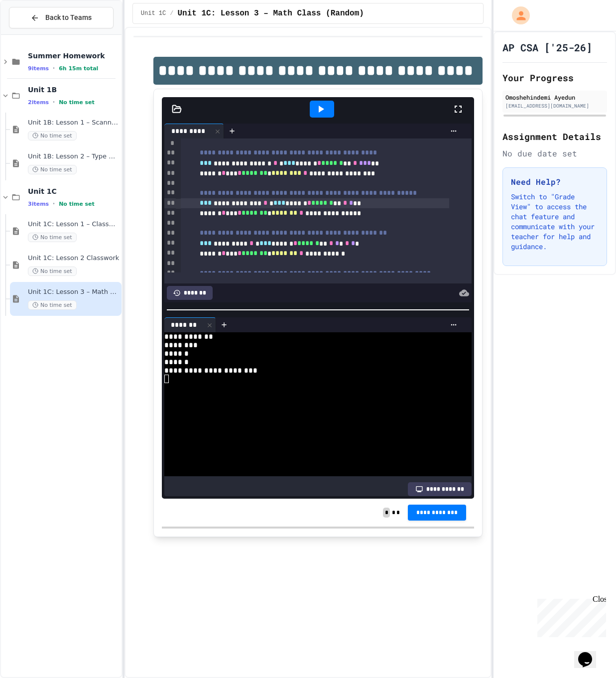 The width and height of the screenshot is (616, 678). Describe the element at coordinates (39, 102) in the screenshot. I see `span: 2 items` at that location.